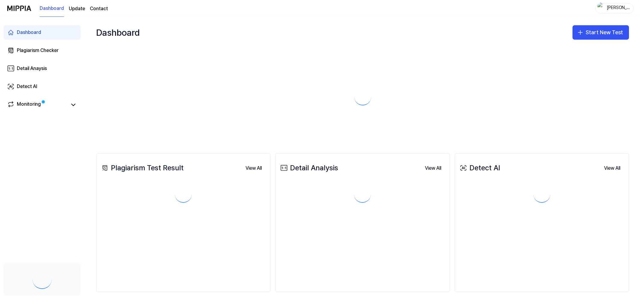  What do you see at coordinates (42, 87) in the screenshot?
I see `a: Detect AI` at bounding box center [42, 87].